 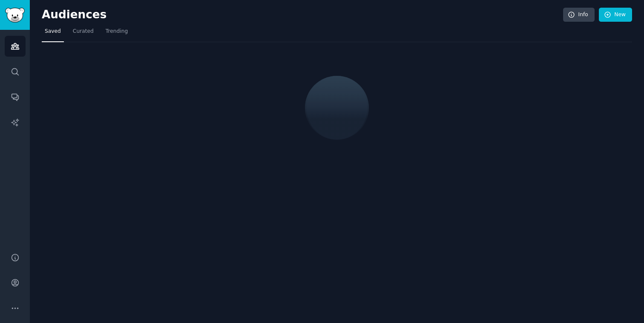 What do you see at coordinates (83, 33) in the screenshot?
I see `a: Curated` at bounding box center [83, 33].